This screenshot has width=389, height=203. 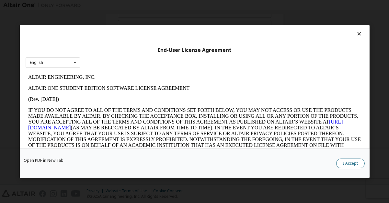 What do you see at coordinates (169, 17) in the screenshot?
I see `p: ALTAIR ONE STUDENT EDITION SOFTWARE LICENSE AGREEMENT` at bounding box center [169, 17].